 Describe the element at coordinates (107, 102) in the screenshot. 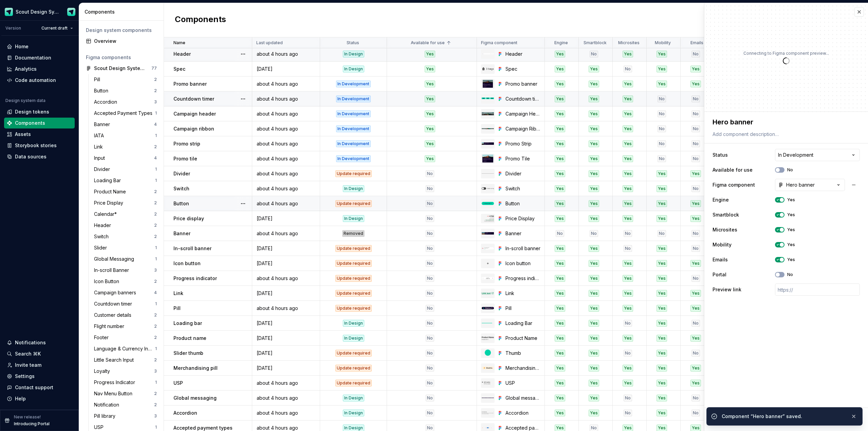

I see `div: Accordion` at that location.